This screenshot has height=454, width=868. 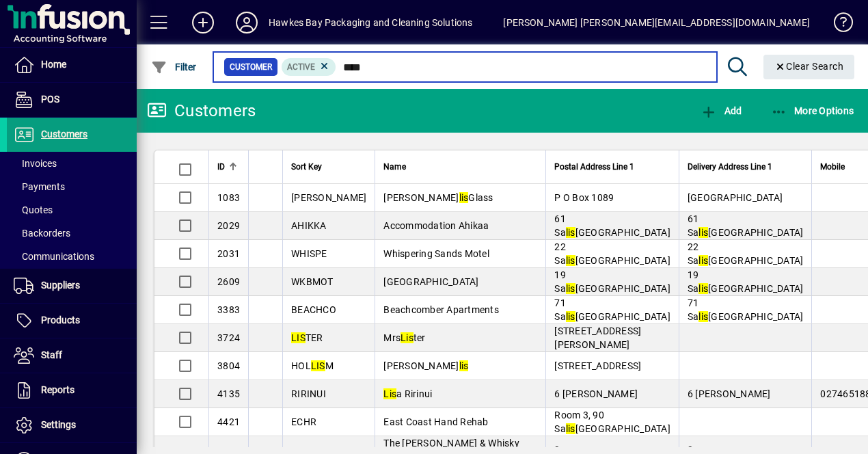 I want to click on span: Home, so click(x=53, y=64).